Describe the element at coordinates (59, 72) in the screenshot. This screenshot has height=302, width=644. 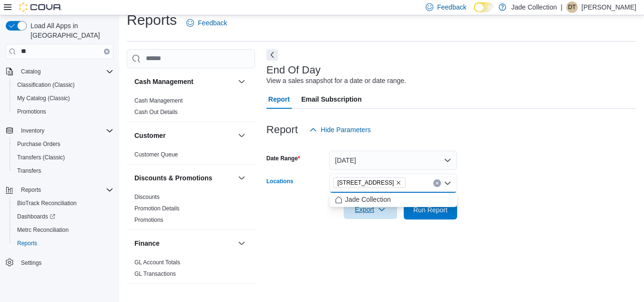
I see `button: Catalog` at that location.